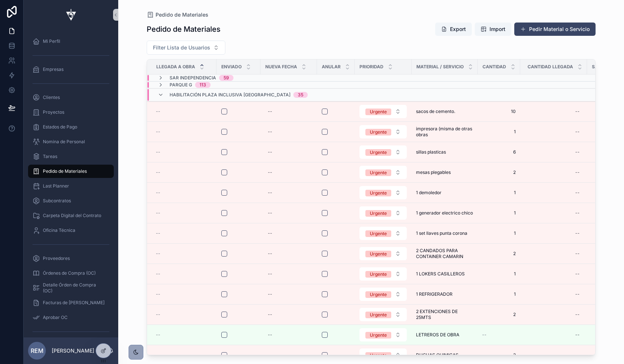  Describe the element at coordinates (177, 15) in the screenshot. I see `a: Pedido de Materiales` at that location.